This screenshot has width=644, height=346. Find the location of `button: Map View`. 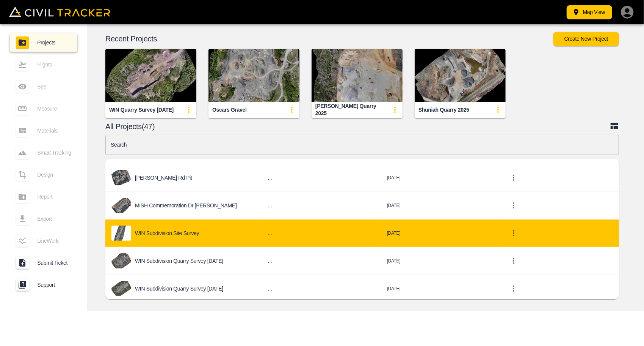

button: Map View is located at coordinates (589, 12).